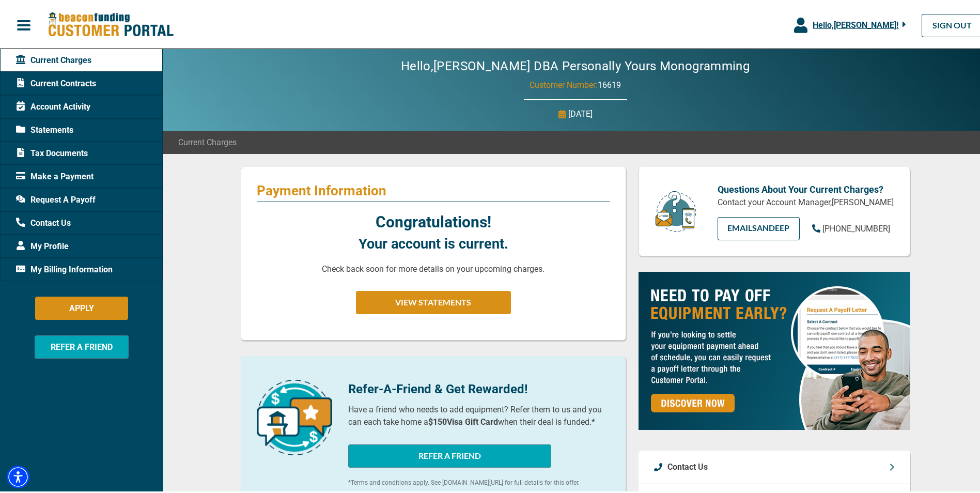  I want to click on span: Contact Us, so click(43, 221).